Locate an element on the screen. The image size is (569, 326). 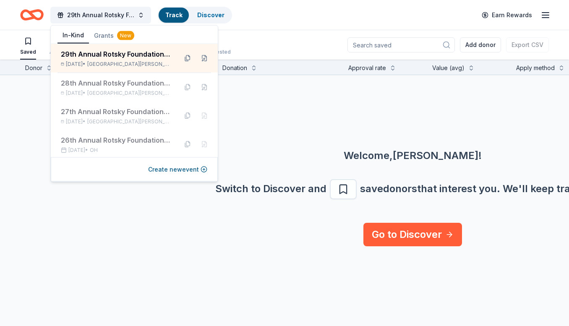
div: 26th Annual Rotsky Foundation Silent Auction (Virtual) is located at coordinates (116, 140).